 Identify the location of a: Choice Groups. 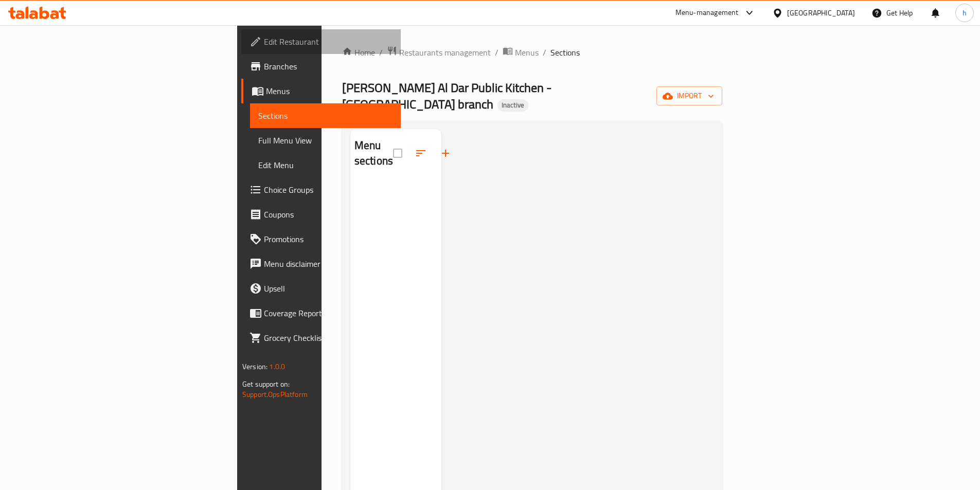
(321, 190).